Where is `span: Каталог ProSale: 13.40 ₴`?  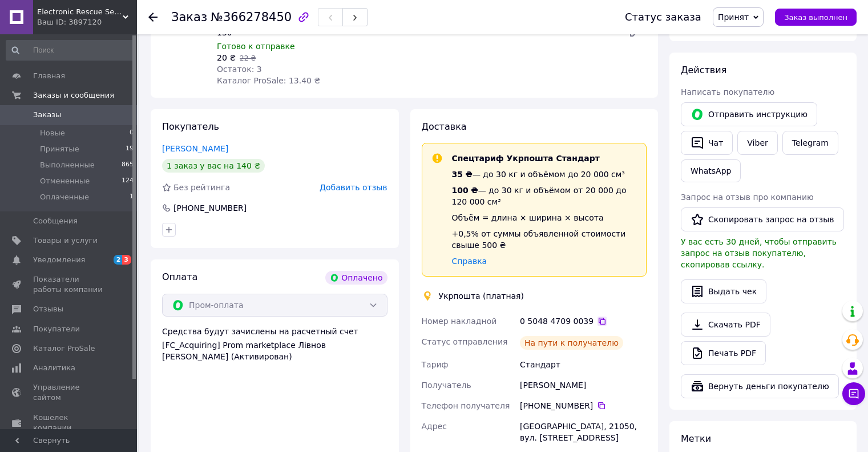 span: Каталог ProSale: 13.40 ₴ is located at coordinates (268, 81).